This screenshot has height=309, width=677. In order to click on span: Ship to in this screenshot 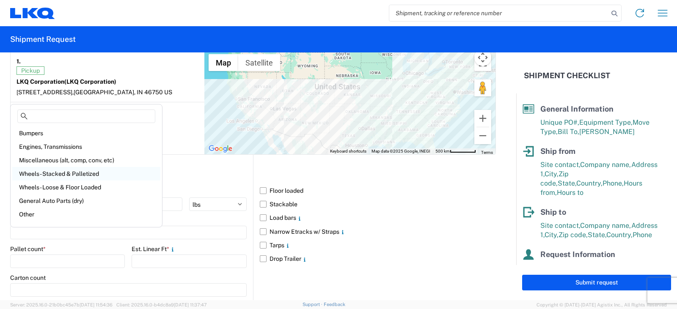, I will do `click(553, 212)`.